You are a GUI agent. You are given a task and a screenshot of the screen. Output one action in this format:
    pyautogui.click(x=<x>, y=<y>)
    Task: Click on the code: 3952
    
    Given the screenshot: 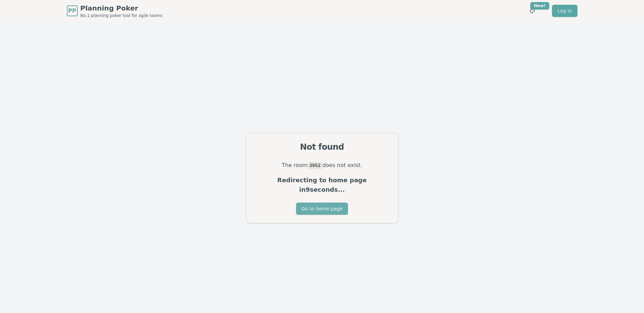 What is the action you would take?
    pyautogui.click(x=314, y=166)
    